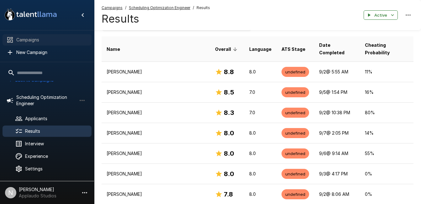 Image resolution: width=421 pixels, height=204 pixels. I want to click on td: 9/2 @ 5:55 AM, so click(337, 71).